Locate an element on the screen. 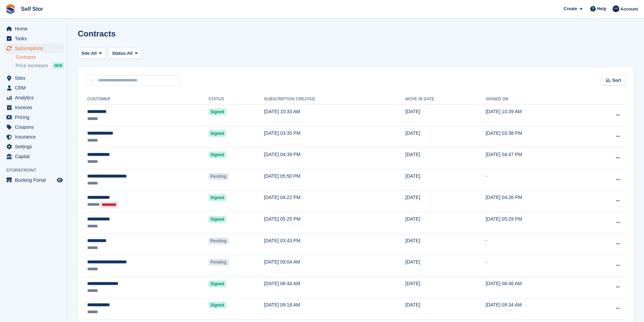 Image resolution: width=644 pixels, height=322 pixels. span: Tasks is located at coordinates (35, 38).